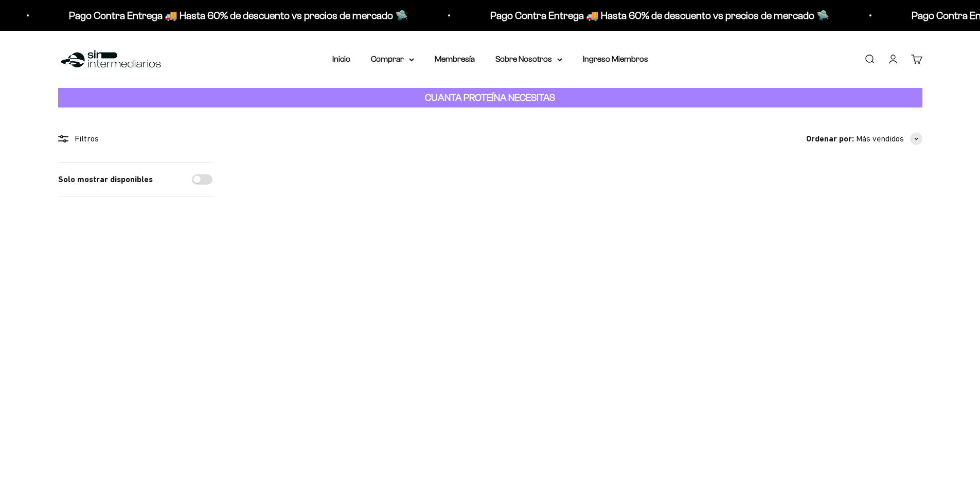 This screenshot has height=486, width=980. Describe the element at coordinates (616, 58) in the screenshot. I see `a: Ingreso Miembros` at that location.